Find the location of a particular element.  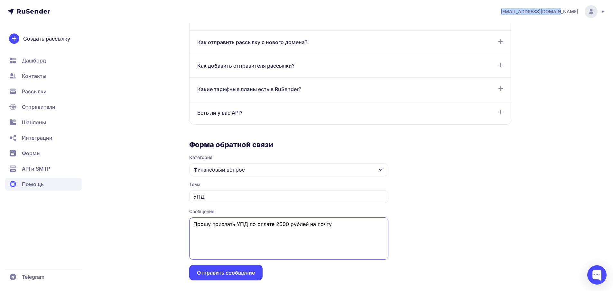

span: API и SMTP is located at coordinates (36, 169).